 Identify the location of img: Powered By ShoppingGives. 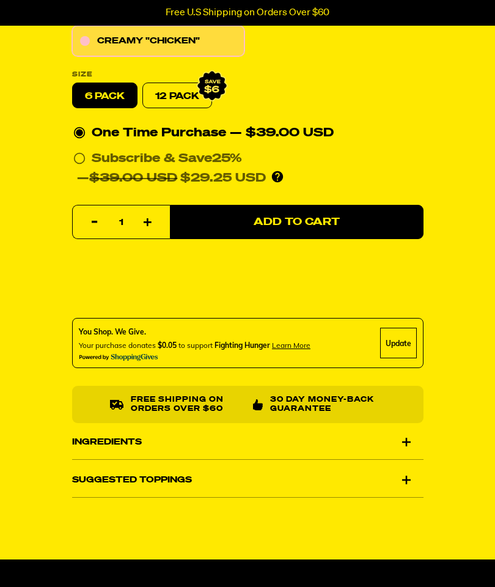
(119, 357).